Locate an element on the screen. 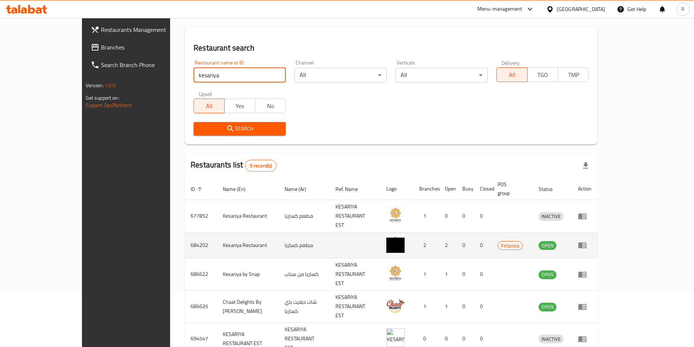 This screenshot has width=694, height=347. th: Busy is located at coordinates (466, 188).